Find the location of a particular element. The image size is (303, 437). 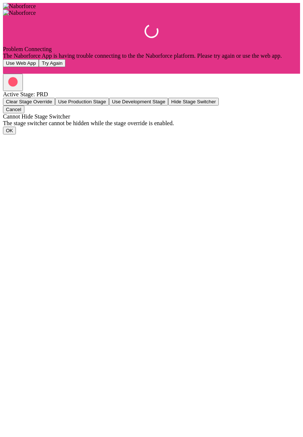

div: Cannot Hide Stage Switcher is located at coordinates (152, 117).